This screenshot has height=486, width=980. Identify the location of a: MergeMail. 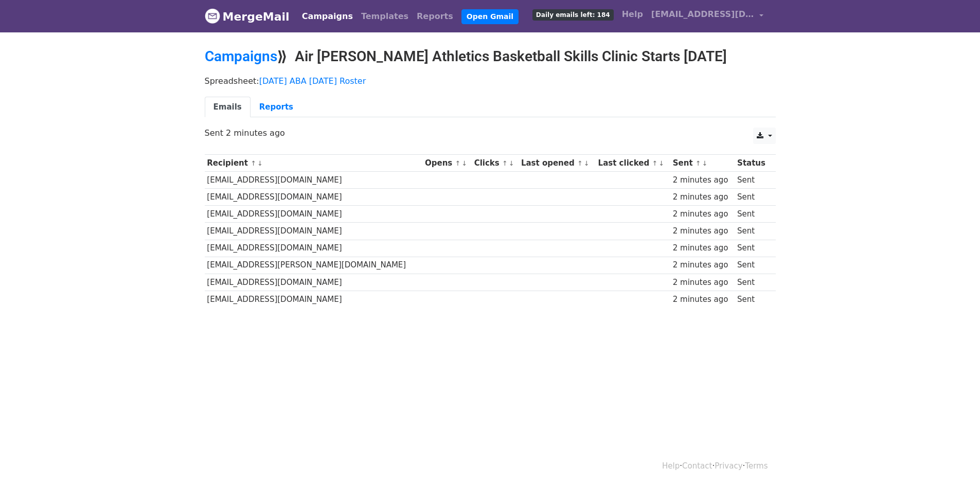
(247, 17).